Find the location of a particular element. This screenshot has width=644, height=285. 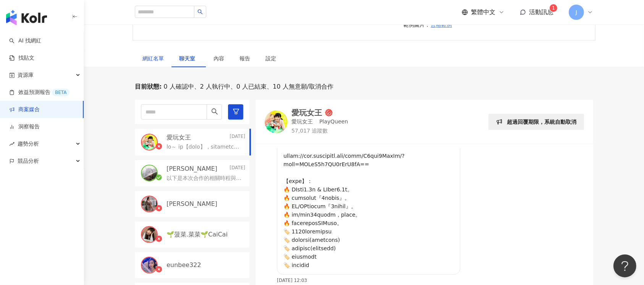

span: 0 人確認中、2 人執行中、0 人已結束、10 人無意願/取消合作 is located at coordinates (248, 87).